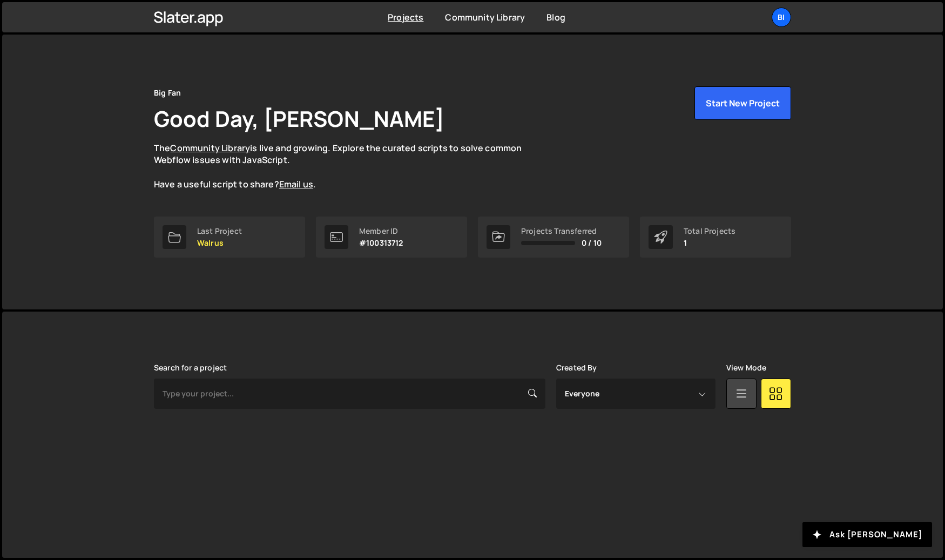 The height and width of the screenshot is (560, 945). I want to click on label: Created By, so click(576, 368).